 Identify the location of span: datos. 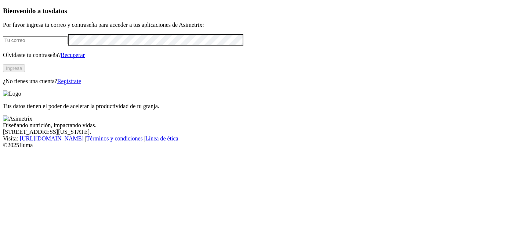
(59, 11).